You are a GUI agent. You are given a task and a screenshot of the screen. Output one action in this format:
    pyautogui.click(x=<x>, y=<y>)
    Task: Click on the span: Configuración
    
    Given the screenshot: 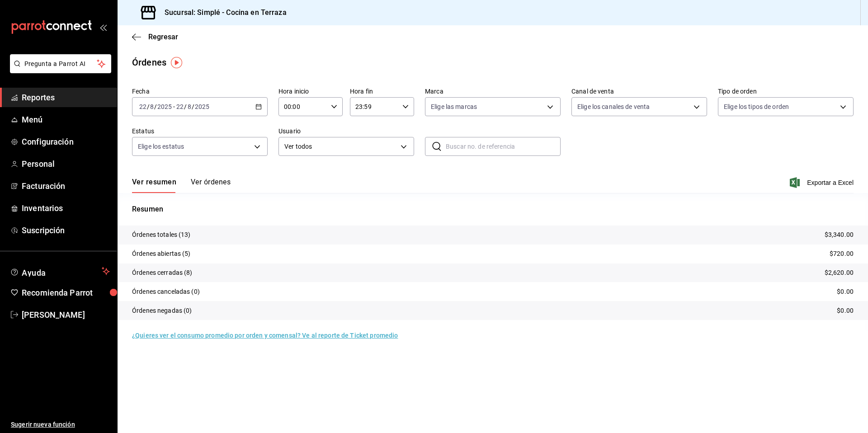 What is the action you would take?
    pyautogui.click(x=65, y=142)
    